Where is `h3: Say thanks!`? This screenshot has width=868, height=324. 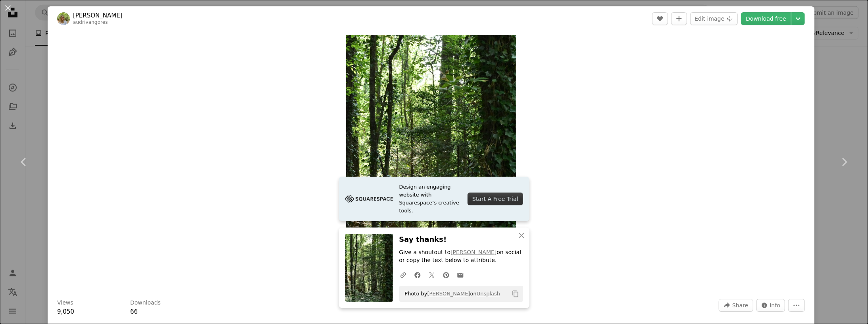
h3: Say thanks! is located at coordinates (461, 239).